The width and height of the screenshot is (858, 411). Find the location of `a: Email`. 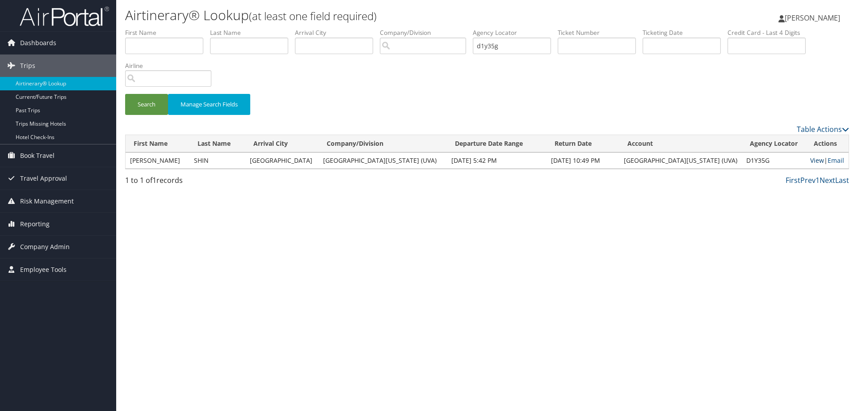

a: Email is located at coordinates (836, 160).